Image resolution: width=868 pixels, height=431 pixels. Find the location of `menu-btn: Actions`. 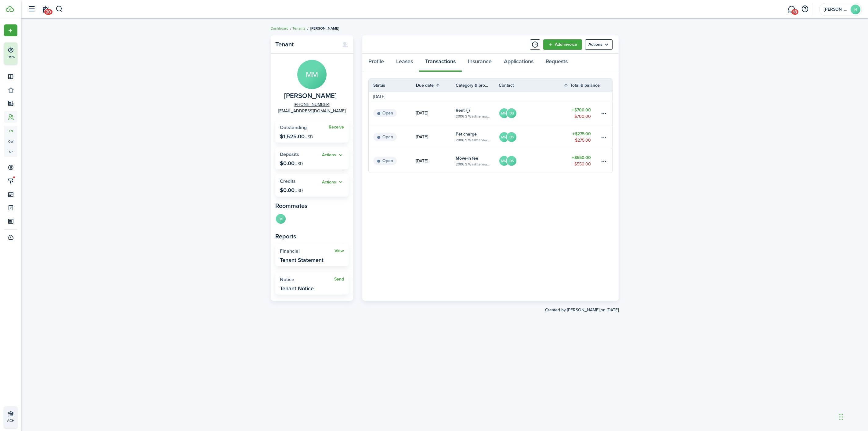

menu-btn: Actions is located at coordinates (599, 44).